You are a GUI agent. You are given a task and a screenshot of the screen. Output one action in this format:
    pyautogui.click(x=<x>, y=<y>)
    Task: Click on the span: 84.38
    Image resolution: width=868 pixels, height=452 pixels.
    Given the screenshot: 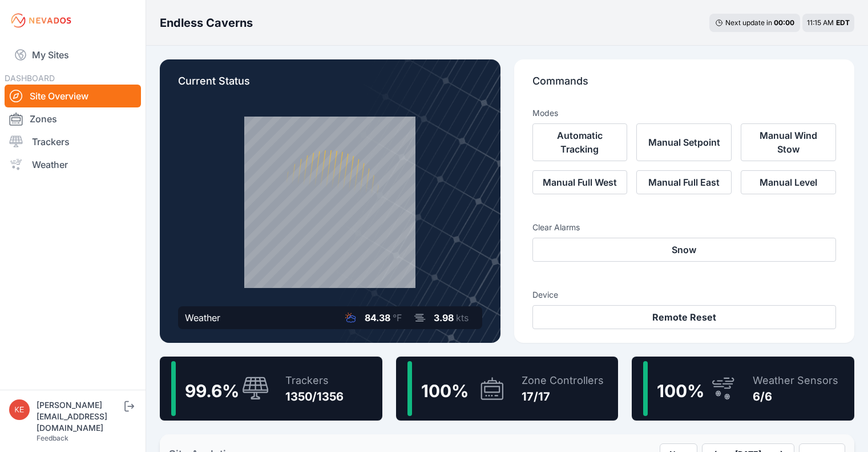 What is the action you would take?
    pyautogui.click(x=377, y=317)
    